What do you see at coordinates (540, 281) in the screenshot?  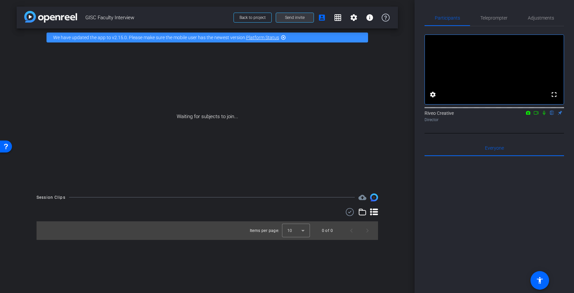 I see `mat-icon: accessibility` at bounding box center [540, 281].